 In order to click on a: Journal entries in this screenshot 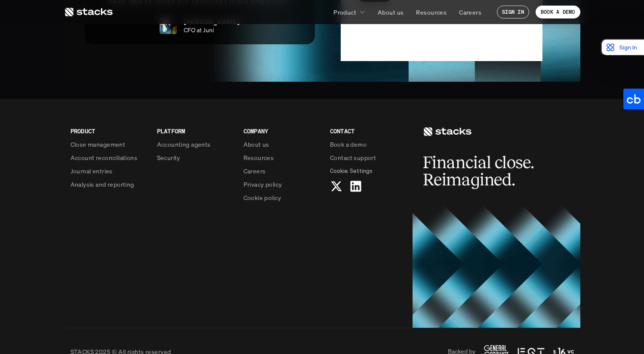, I will do `click(108, 171)`.